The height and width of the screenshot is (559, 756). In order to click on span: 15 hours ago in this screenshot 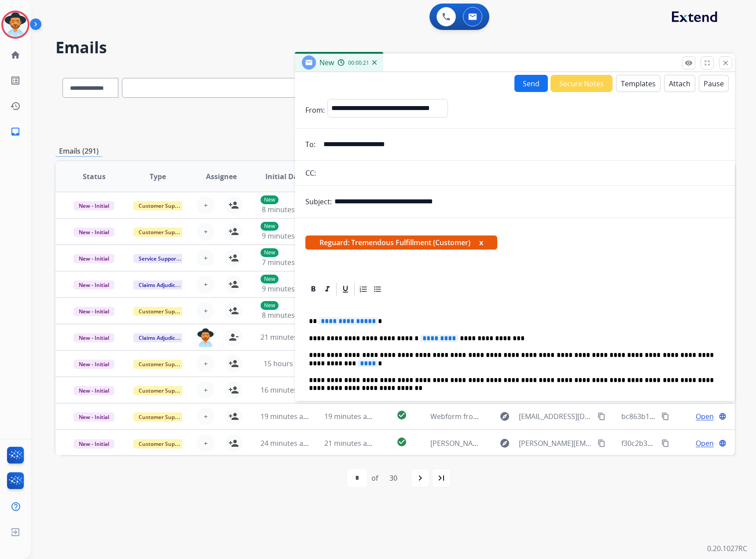, I will do `click(285, 363)`.